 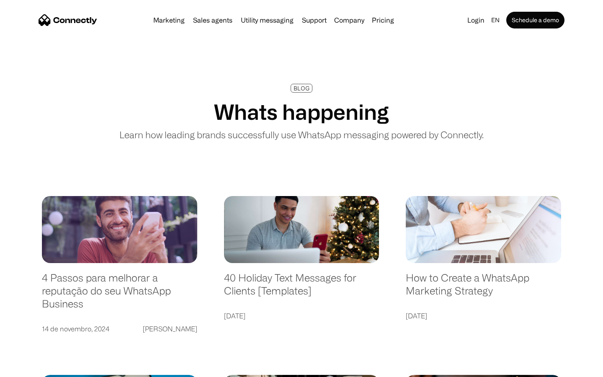 What do you see at coordinates (301, 112) in the screenshot?
I see `h1: Whats happening` at bounding box center [301, 112].